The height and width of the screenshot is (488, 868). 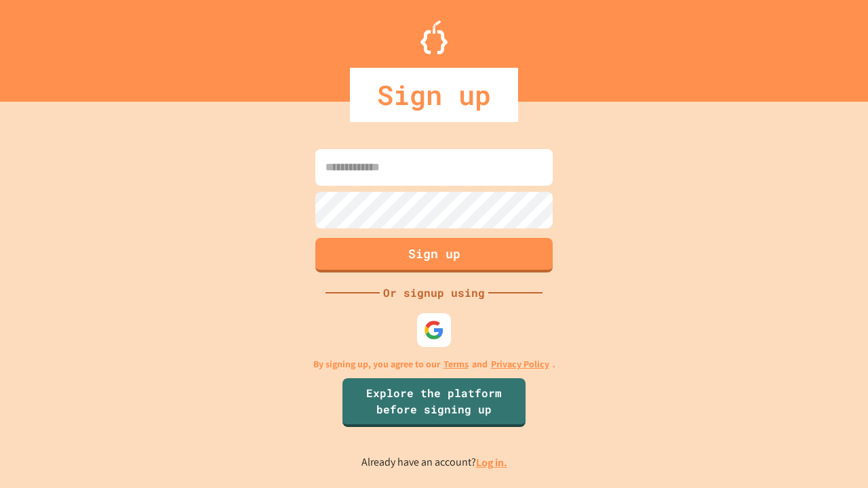 I want to click on p: By signing up, you agree to our and ., so click(x=434, y=364).